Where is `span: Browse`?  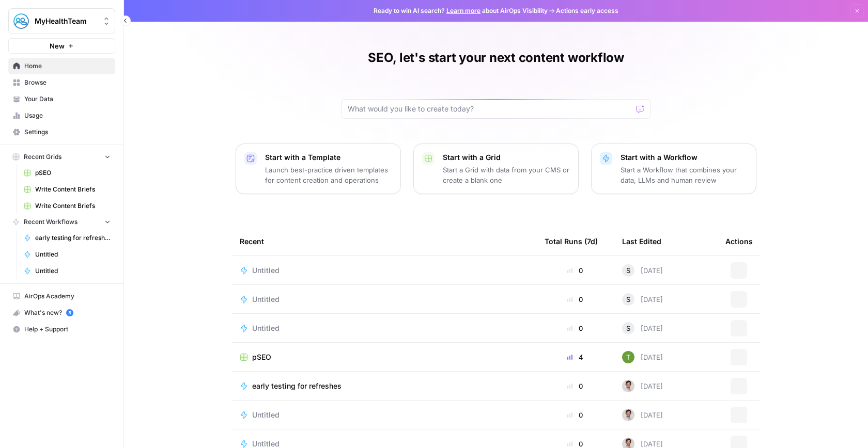
span: Browse is located at coordinates (67, 83).